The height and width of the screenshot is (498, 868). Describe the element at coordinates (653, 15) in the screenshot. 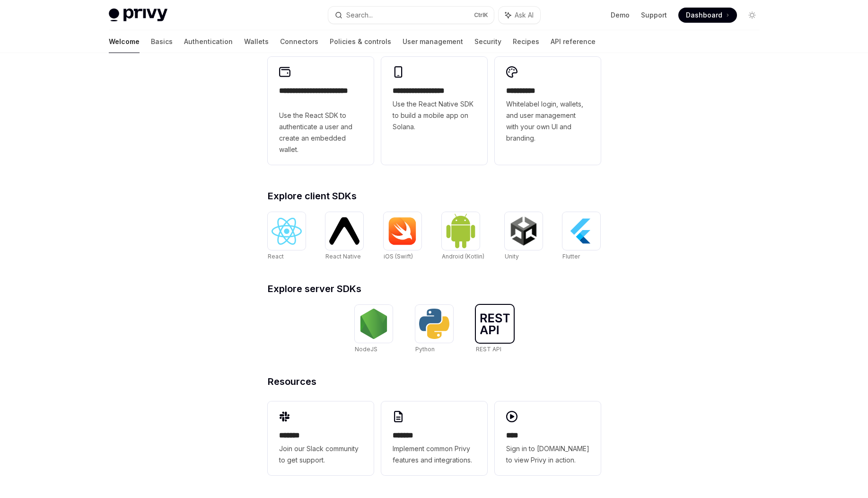

I see `a: Support` at that location.